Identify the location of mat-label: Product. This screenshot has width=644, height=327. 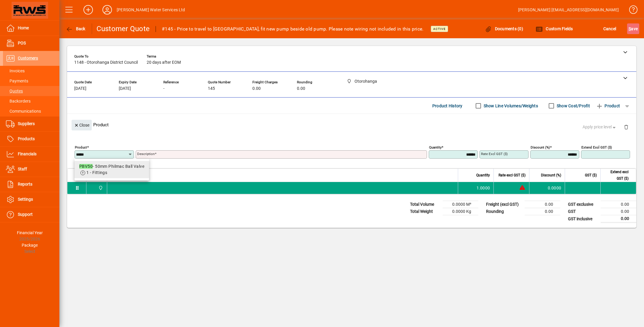
(81, 148).